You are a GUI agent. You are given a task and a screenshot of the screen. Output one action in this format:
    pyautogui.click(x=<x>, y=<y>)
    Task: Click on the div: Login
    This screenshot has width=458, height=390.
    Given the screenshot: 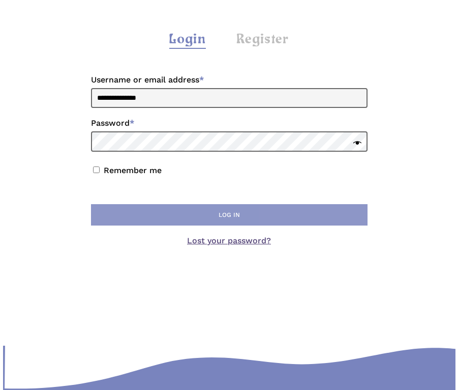 What is the action you would take?
    pyautogui.click(x=188, y=40)
    